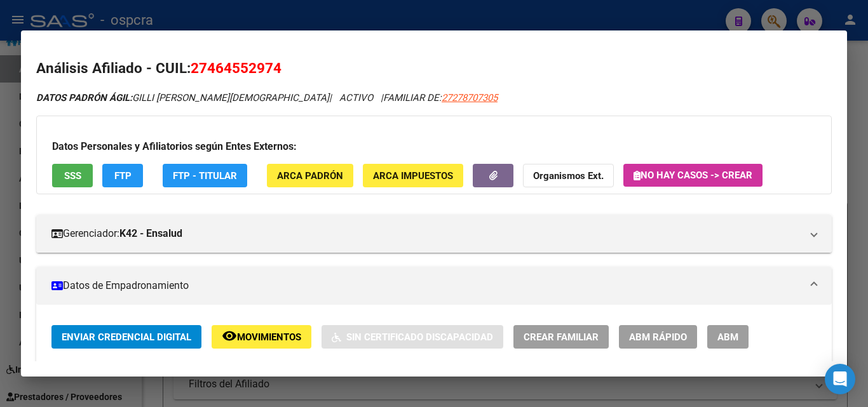 The height and width of the screenshot is (407, 868). Describe the element at coordinates (261, 337) in the screenshot. I see `button: Movimientos` at that location.